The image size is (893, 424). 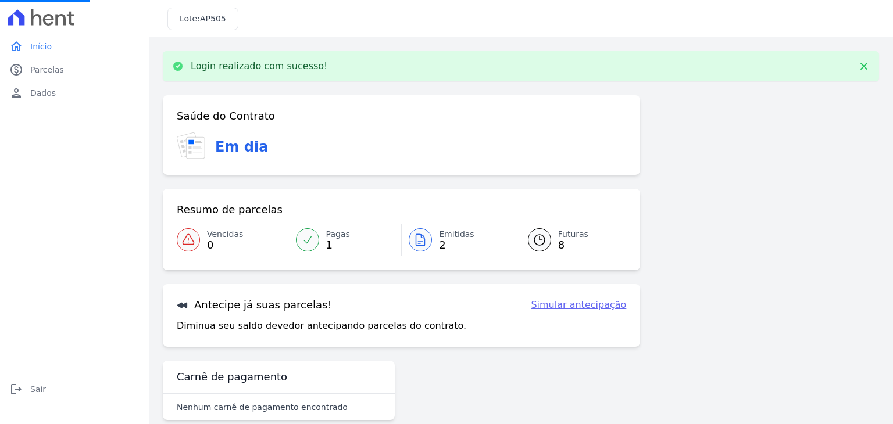 What do you see at coordinates (570, 240) in the screenshot?
I see `a: Futuras 8` at bounding box center [570, 240].